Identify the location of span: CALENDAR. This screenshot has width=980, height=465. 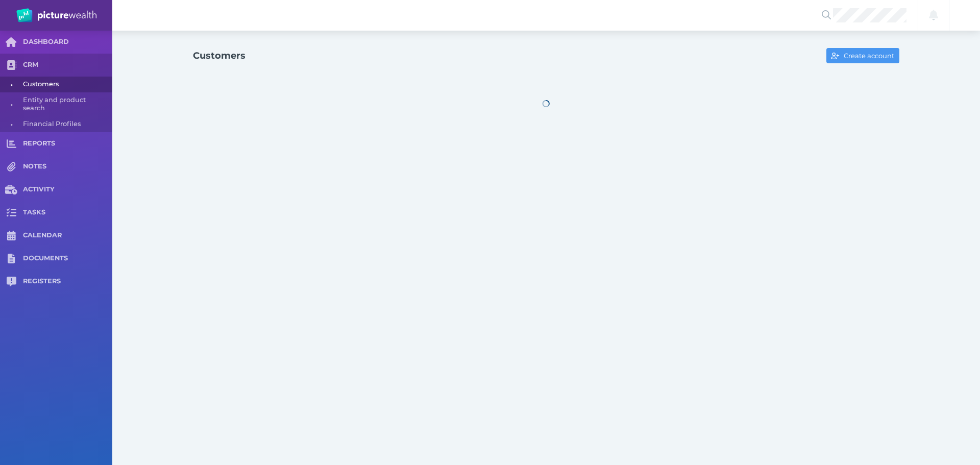
(67, 236).